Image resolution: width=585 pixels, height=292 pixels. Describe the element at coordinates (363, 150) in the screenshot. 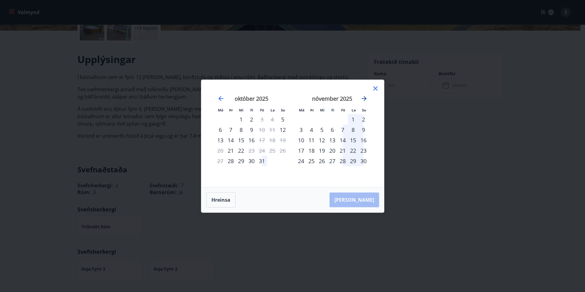

I see `td: Choose sunnudagur, 23. nóvember 2025 as your check-in date. It’s available.` at that location.